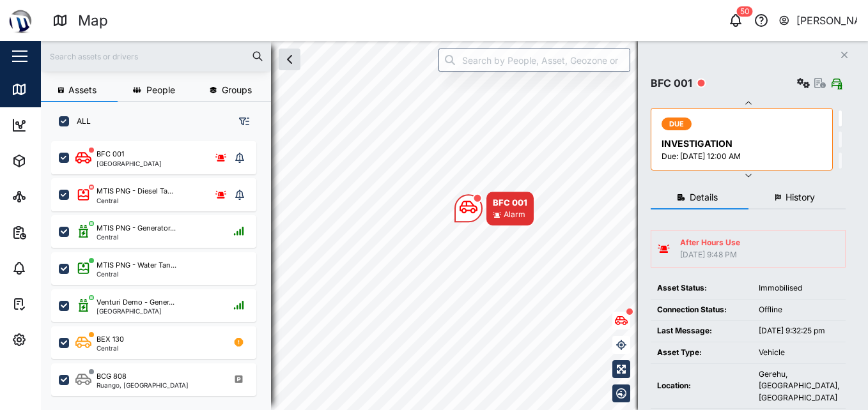 The image size is (868, 410). Describe the element at coordinates (55, 233) in the screenshot. I see `div: Reports` at that location.